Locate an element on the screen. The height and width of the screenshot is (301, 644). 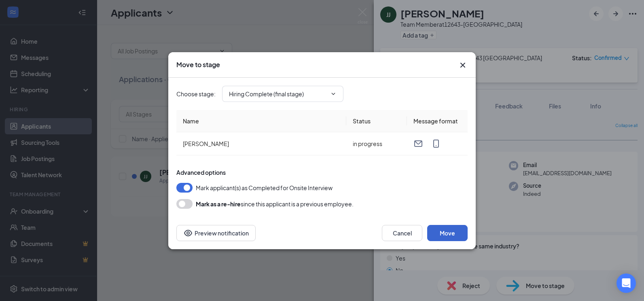
td: in progress is located at coordinates (377, 143).